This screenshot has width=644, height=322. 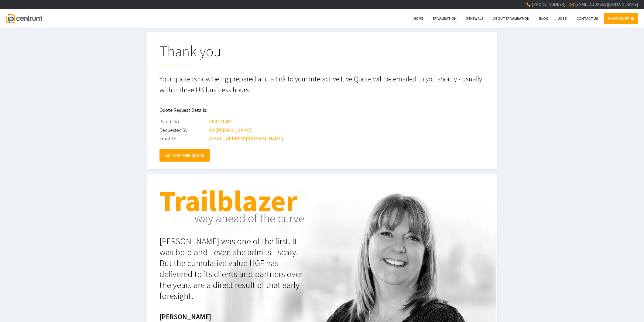 What do you see at coordinates (587, 18) in the screenshot?
I see `span: Contact Us` at bounding box center [587, 18].